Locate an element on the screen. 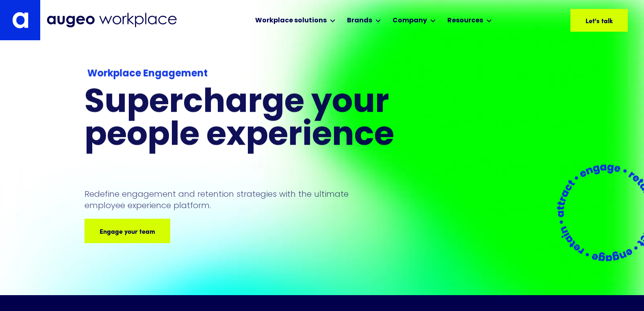  p: Redefine engagement and retention strategies with the ultimate employee experience platform. is located at coordinates (224, 200).